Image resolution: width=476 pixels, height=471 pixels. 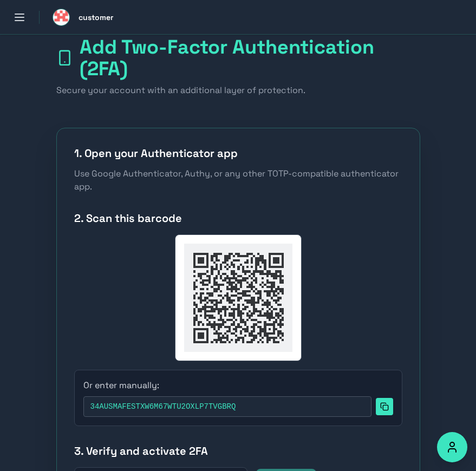 I want to click on span: customer, so click(x=96, y=17).